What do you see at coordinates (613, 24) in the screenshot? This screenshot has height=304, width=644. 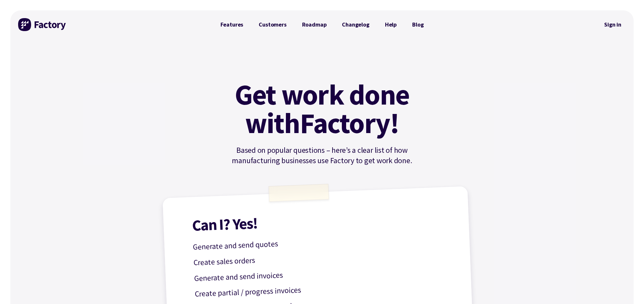 I see `nav: Secondary Navigation` at bounding box center [613, 24].